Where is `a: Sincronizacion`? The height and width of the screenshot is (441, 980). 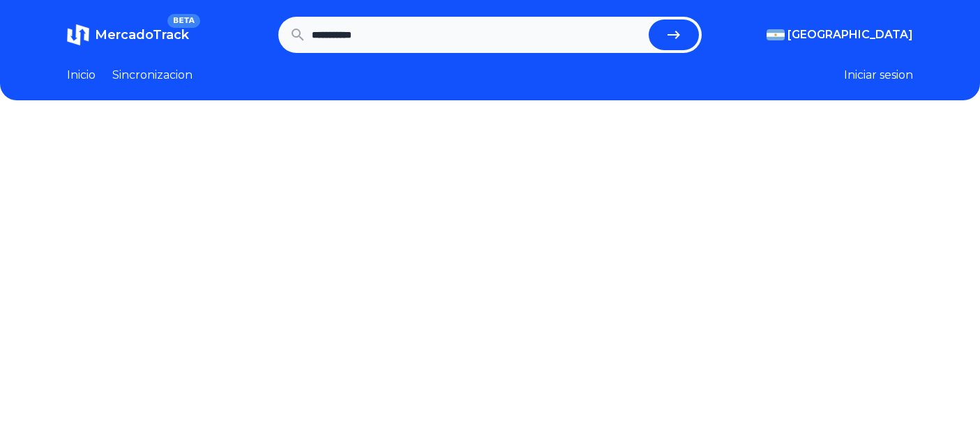 a: Sincronizacion is located at coordinates (152, 75).